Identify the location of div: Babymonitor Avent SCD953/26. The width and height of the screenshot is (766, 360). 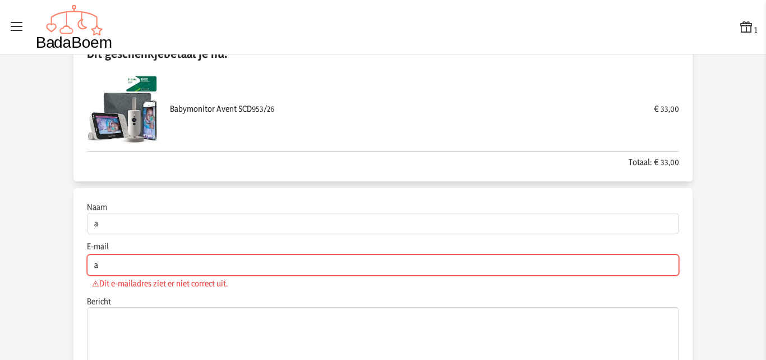
(406, 108).